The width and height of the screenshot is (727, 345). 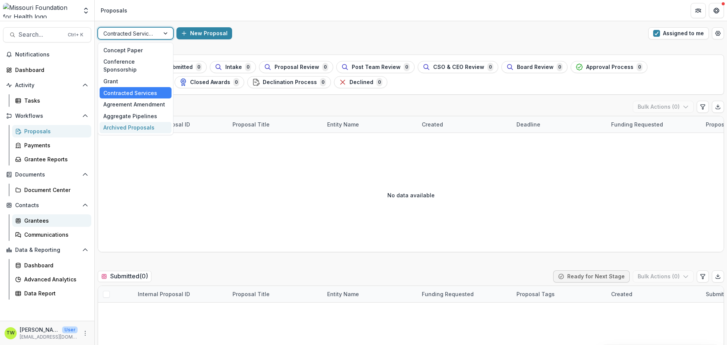 I want to click on span: Search..., so click(x=41, y=34).